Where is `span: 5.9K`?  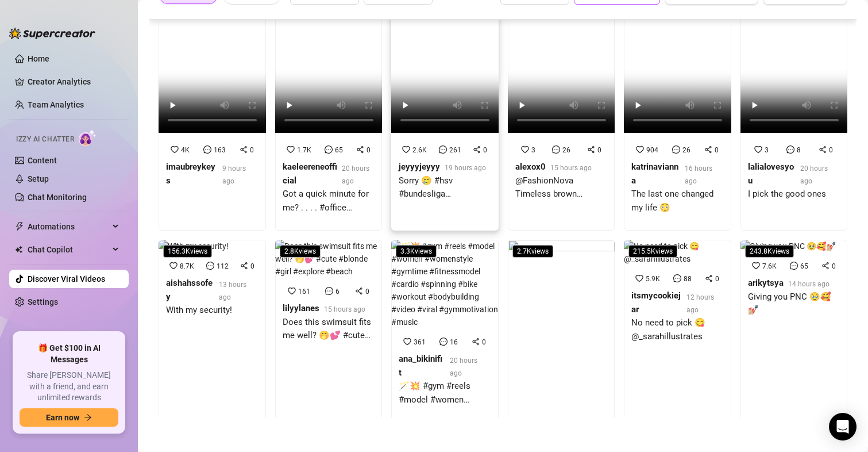 span: 5.9K is located at coordinates (653, 279).